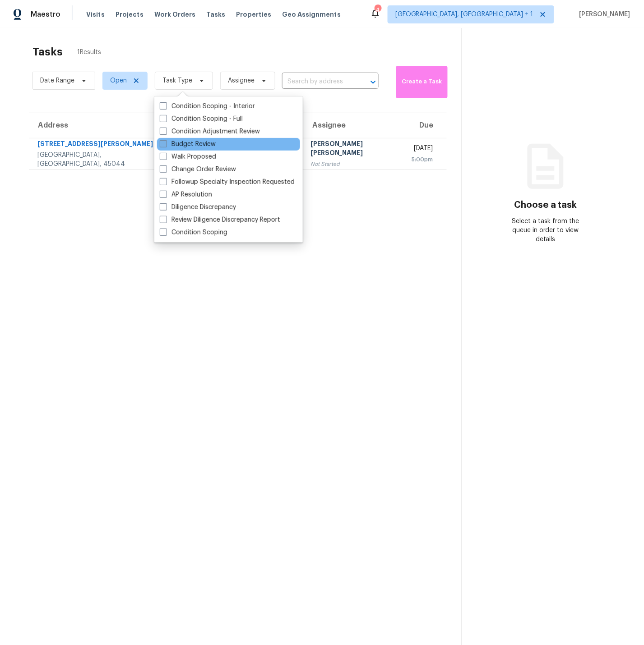 Image resolution: width=644 pixels, height=645 pixels. I want to click on label: Review Diligence Discrepancy Report, so click(220, 220).